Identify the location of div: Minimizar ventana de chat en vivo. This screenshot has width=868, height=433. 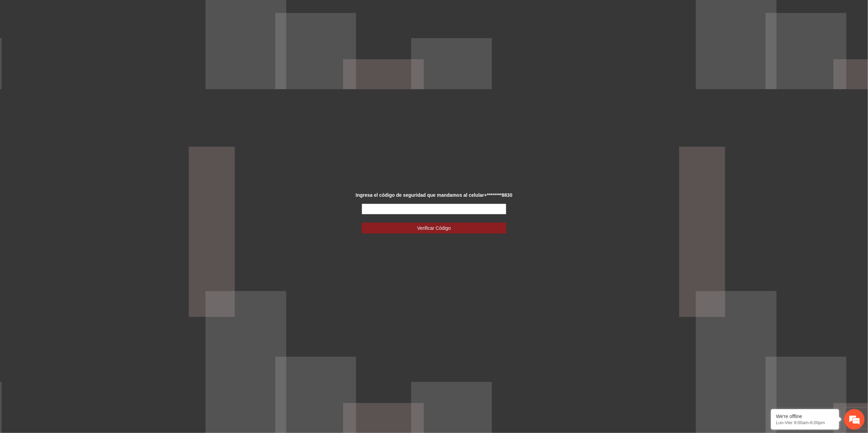
(120, 12).